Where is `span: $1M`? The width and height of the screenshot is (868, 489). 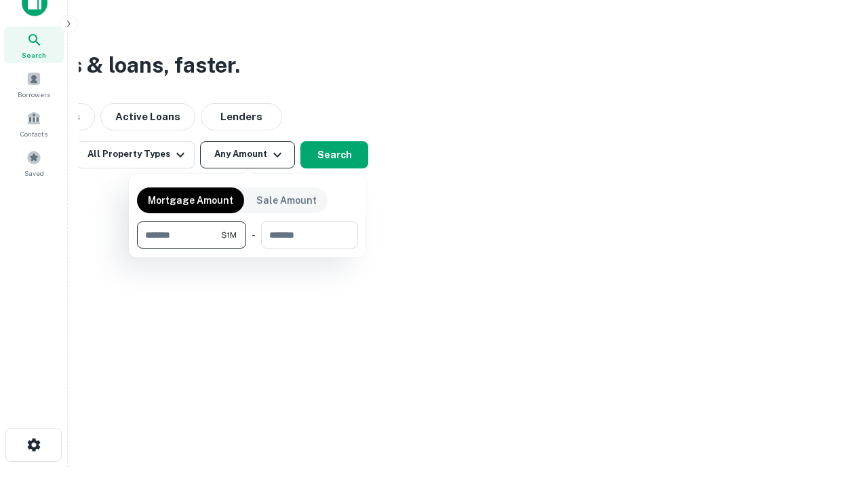 span: $1M is located at coordinates (229, 235).